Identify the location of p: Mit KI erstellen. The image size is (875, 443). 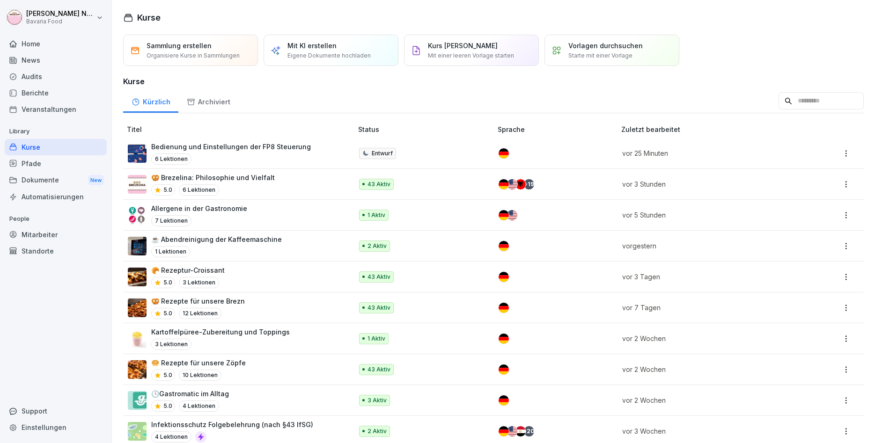
(312, 45).